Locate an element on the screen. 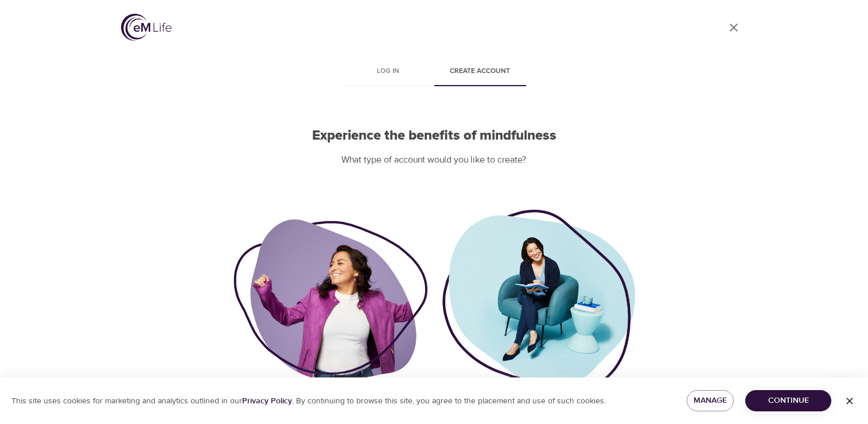  span: Create account is located at coordinates (480, 71).